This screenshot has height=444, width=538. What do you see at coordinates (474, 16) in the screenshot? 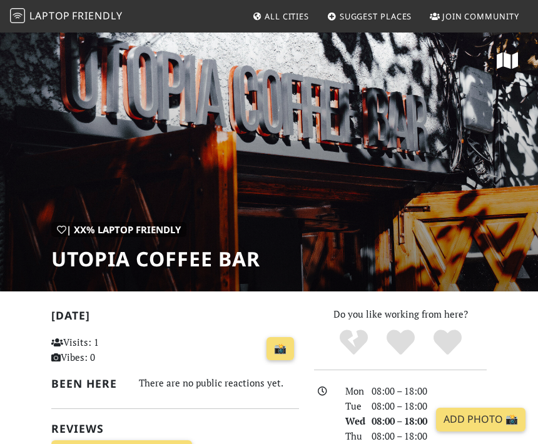
I see `a: Join Community` at bounding box center [474, 16].